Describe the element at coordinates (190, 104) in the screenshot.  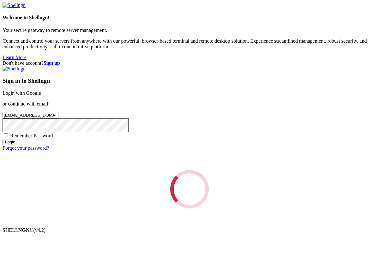
I see `p: or continue with email:` at that location.